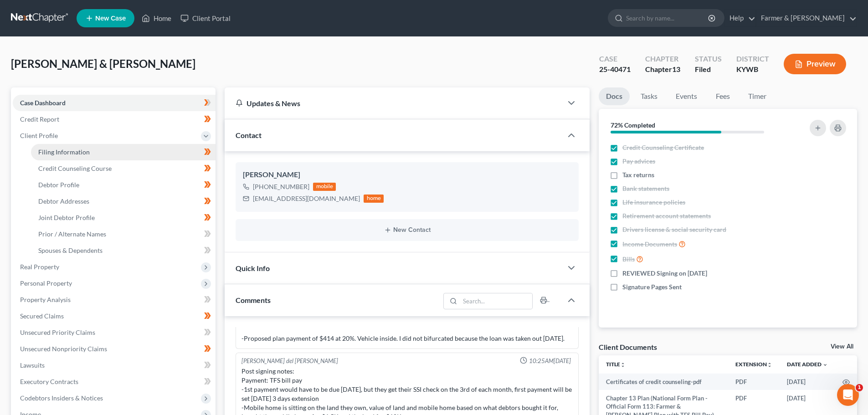  What do you see at coordinates (63, 201) in the screenshot?
I see `span: Debtor Addresses` at bounding box center [63, 201].